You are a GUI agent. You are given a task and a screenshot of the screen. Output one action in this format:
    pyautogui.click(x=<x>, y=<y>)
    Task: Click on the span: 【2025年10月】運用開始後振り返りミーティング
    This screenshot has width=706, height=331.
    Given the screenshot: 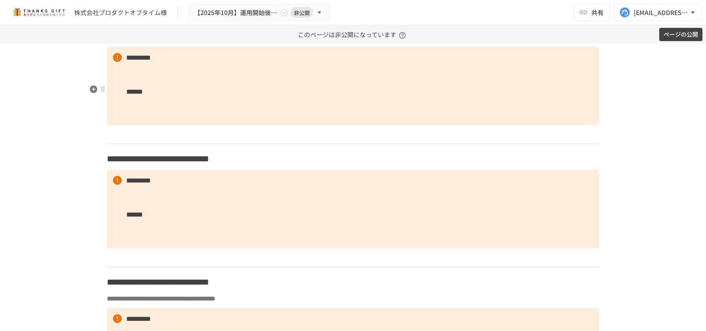 What is the action you would take?
    pyautogui.click(x=236, y=12)
    